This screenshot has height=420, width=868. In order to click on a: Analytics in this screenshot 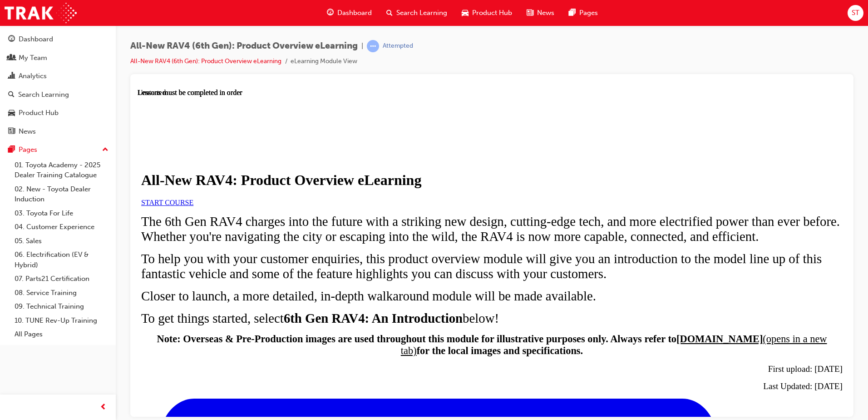, I will do `click(58, 76)`.